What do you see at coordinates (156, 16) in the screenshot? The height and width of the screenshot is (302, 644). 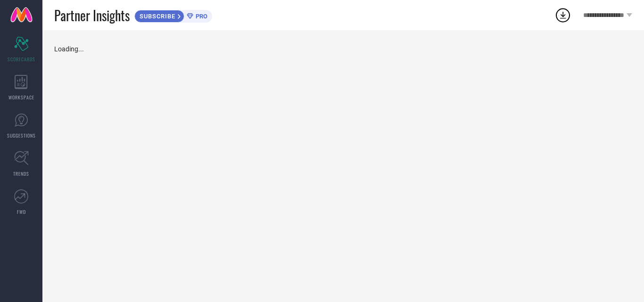 I see `span: SUBSCRIBE` at bounding box center [156, 16].